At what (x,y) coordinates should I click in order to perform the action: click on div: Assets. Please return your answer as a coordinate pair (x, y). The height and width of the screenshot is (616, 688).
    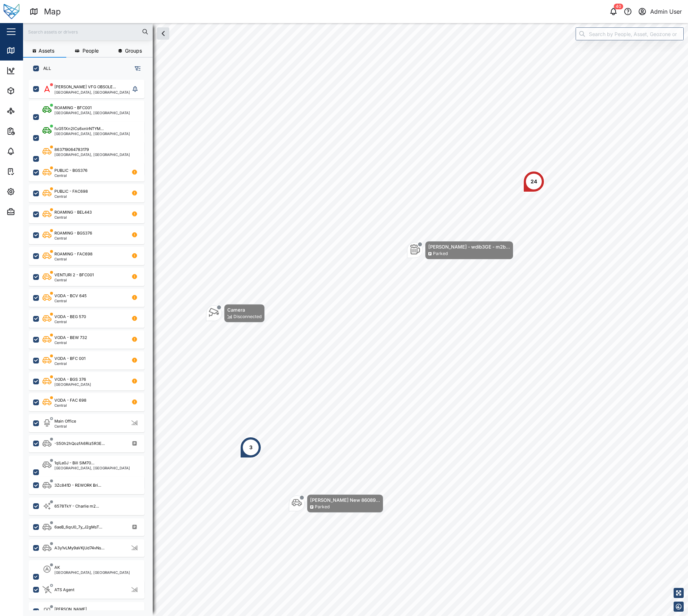
    Looking at the image, I should click on (30, 91).